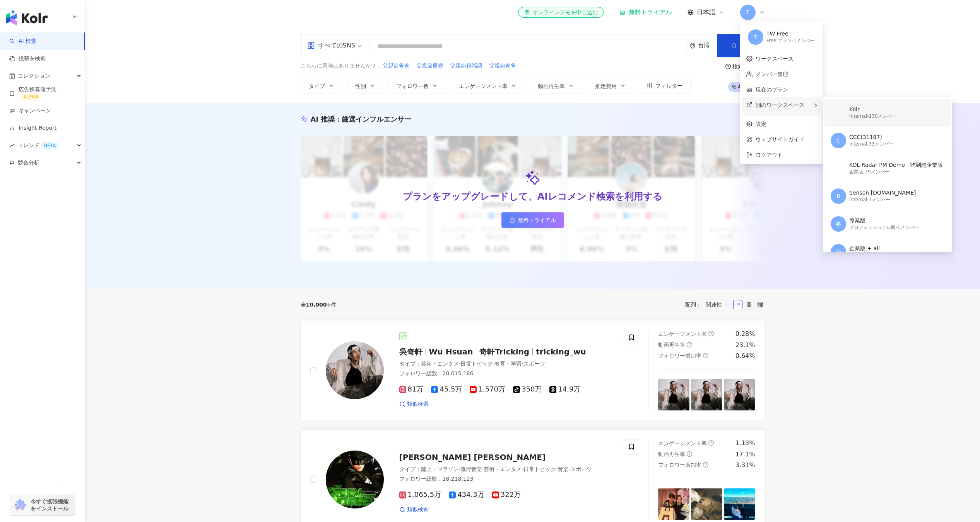  Describe the element at coordinates (717, 305) in the screenshot. I see `span: 関連性` at that location.